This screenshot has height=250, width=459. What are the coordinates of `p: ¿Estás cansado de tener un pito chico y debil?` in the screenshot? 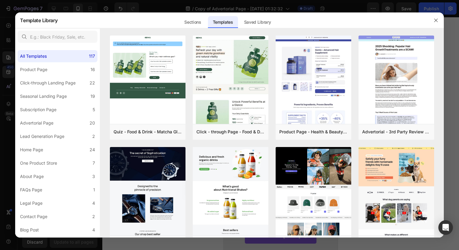 It's located at (57, 149).